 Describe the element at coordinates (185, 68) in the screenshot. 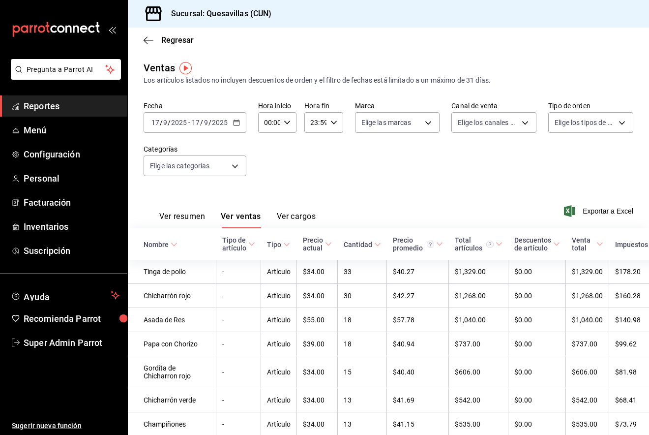

I see `img: Tooltip marker` at that location.